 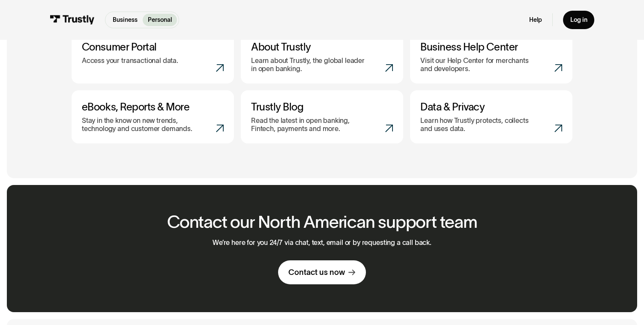 I want to click on p: Access your transactional data., so click(x=130, y=60).